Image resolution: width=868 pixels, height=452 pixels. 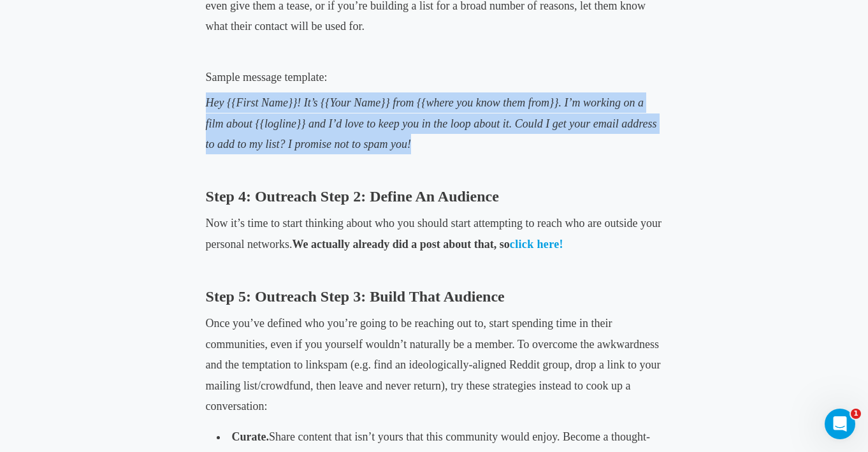 What do you see at coordinates (856, 414) in the screenshot?
I see `span: 1` at bounding box center [856, 414].